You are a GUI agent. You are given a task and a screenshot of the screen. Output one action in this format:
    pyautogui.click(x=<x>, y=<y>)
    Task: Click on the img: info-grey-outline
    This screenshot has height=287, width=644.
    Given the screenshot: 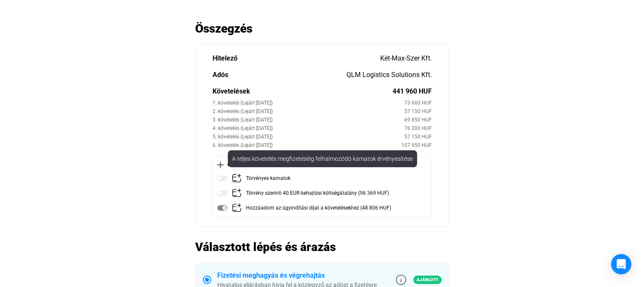 What is the action you would take?
    pyautogui.click(x=401, y=279)
    